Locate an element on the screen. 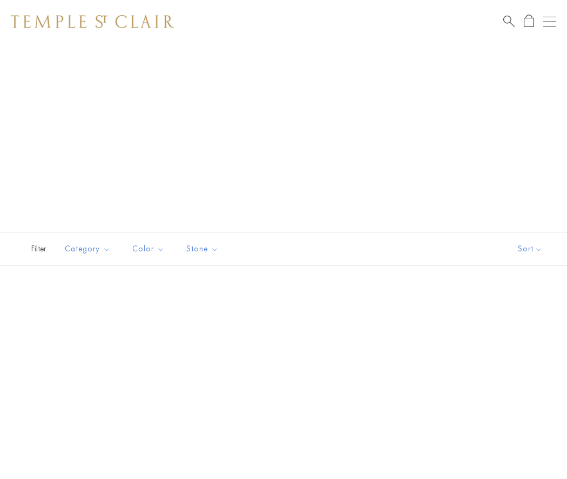  a: Search is located at coordinates (509, 21).